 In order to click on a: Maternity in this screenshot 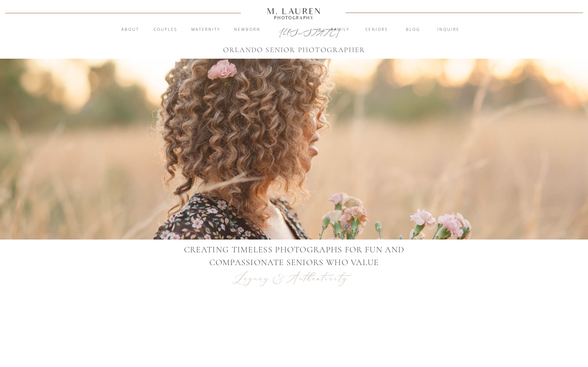, I will do `click(205, 30)`.